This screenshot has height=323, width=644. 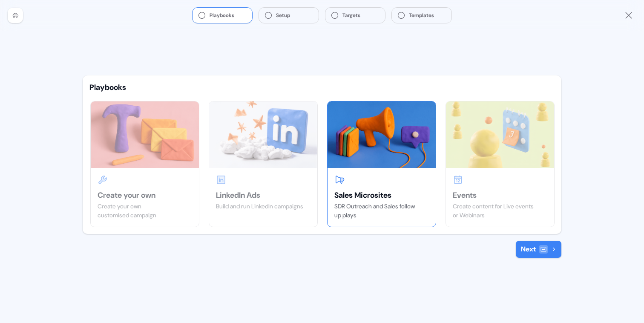 I want to click on img: LinkedIn Ads, so click(x=263, y=134).